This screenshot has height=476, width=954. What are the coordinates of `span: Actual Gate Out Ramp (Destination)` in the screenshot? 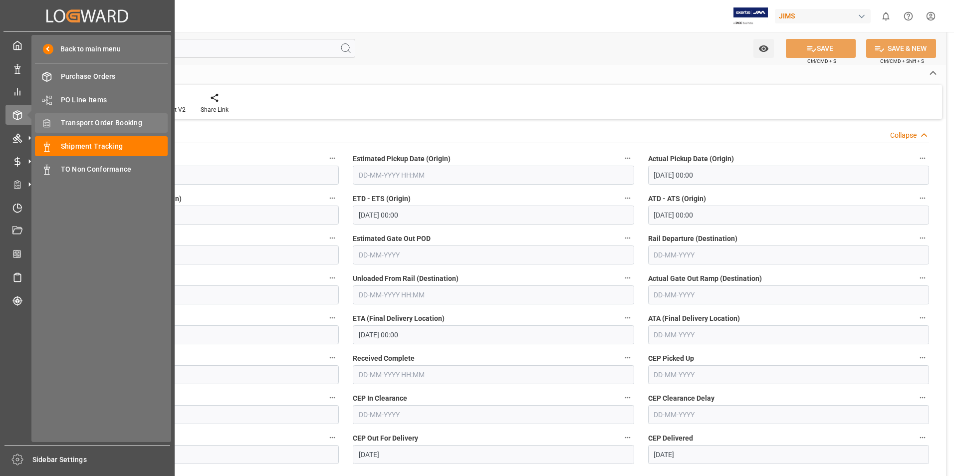 It's located at (705, 278).